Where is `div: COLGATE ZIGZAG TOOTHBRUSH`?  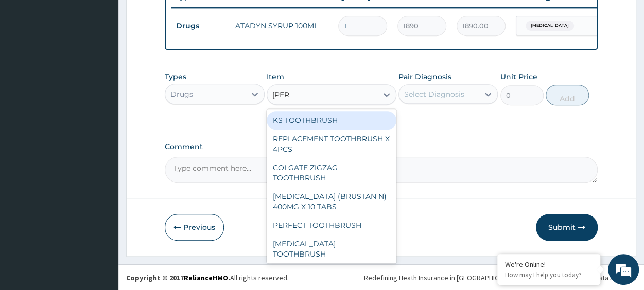
div: COLGATE ZIGZAG TOOTHBRUSH is located at coordinates (332, 173).